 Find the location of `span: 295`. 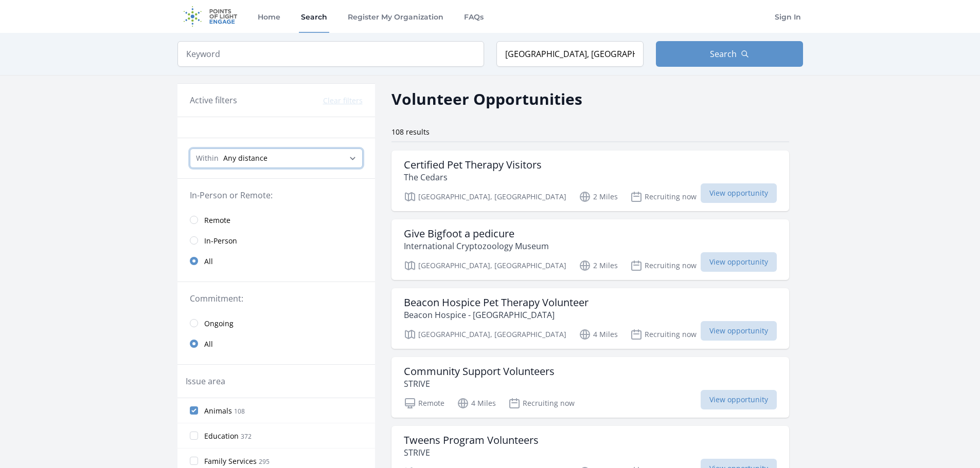

span: 295 is located at coordinates (264, 462).